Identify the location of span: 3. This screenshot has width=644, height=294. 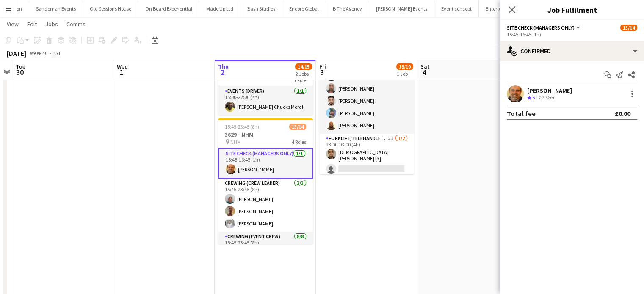
(321, 72).